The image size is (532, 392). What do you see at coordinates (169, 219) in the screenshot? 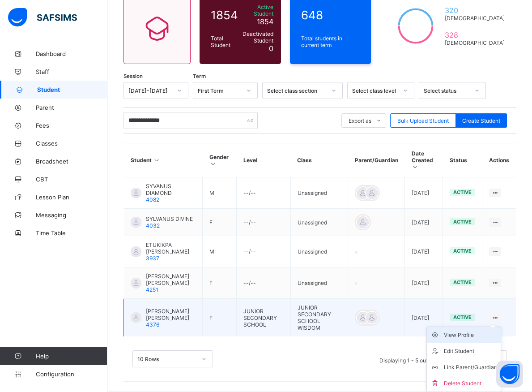
I see `span: SYLVANUS DIVINE` at bounding box center [169, 219].